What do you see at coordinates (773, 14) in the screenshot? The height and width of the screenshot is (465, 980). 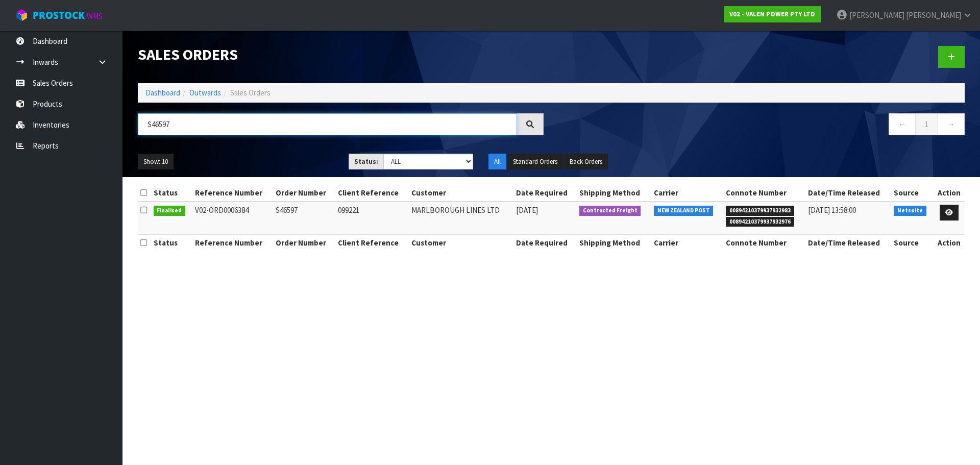 I see `strong: V02 - VALEN POWER PTY LTD` at bounding box center [773, 14].